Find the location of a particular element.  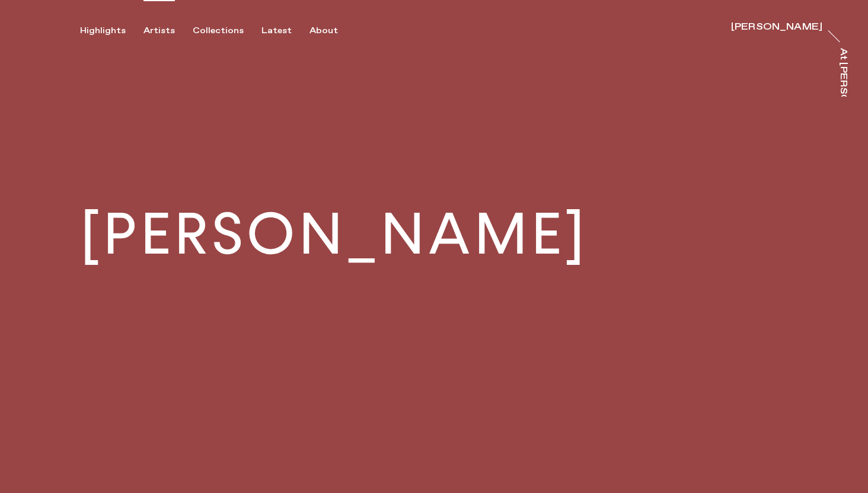

button: Artists is located at coordinates (168, 31).